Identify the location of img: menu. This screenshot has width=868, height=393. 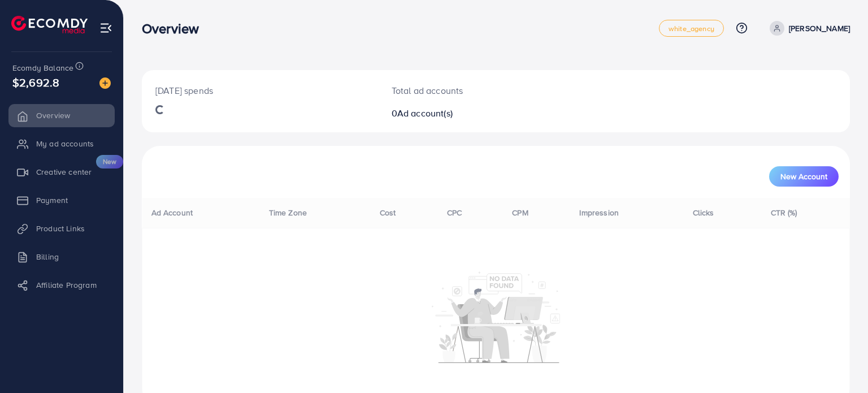
(106, 27).